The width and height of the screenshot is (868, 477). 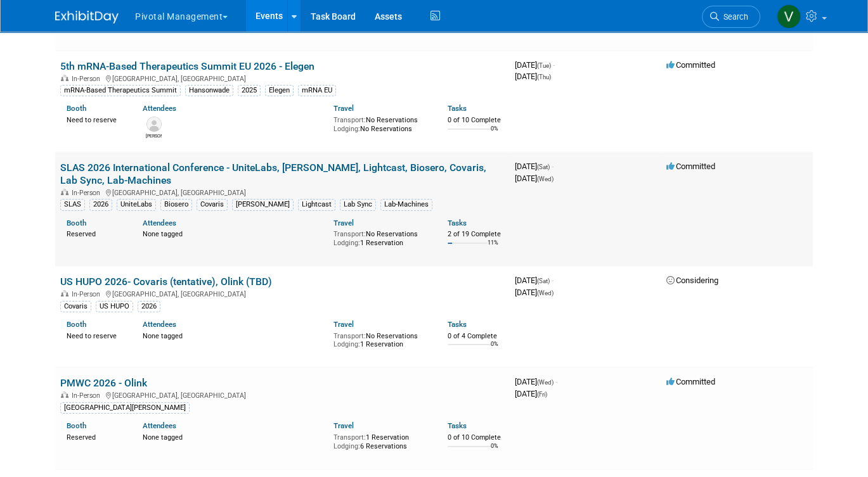 What do you see at coordinates (120, 90) in the screenshot?
I see `div: mRNA-Based Therapeutics Summit` at bounding box center [120, 90].